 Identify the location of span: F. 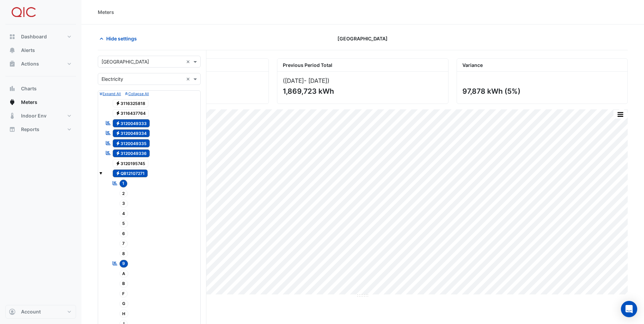
(124, 293).